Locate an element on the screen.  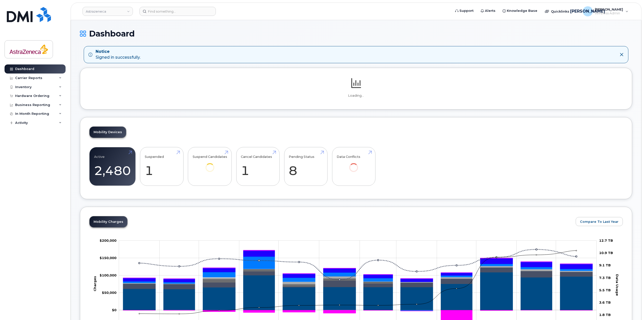
tspan: 5.5 TB is located at coordinates (605, 290).